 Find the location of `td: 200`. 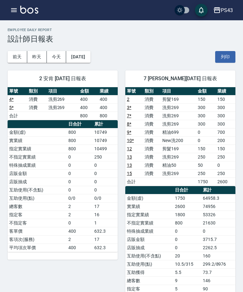

td: 200 is located at coordinates (226, 140).